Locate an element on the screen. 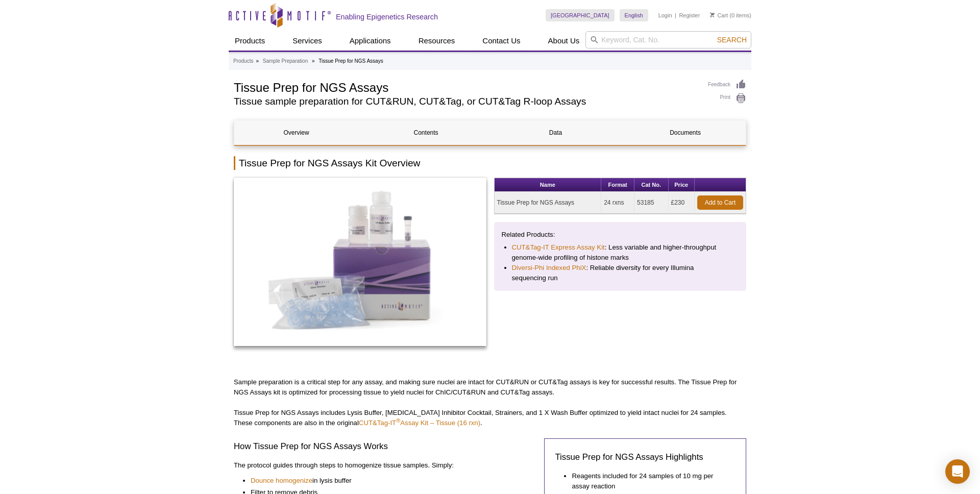  a: Contact Us is located at coordinates (501, 41).